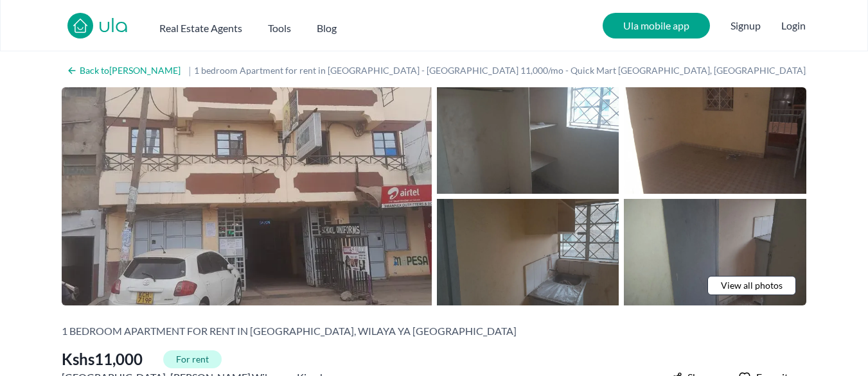  I want to click on nav: Main, so click(261, 26).